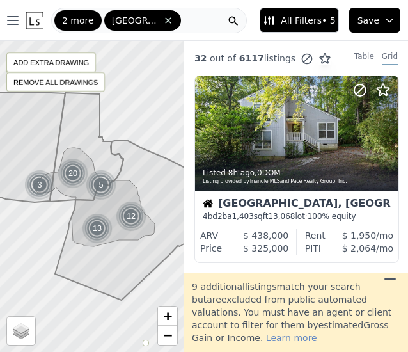 The image size is (408, 352). Describe the element at coordinates (296, 169) in the screenshot. I see `a: Listed 8h ago,0DOMListing provided byTriangle MLSand Pace Realty Group, Inc.House[GEOGRAPHIC_DATA...` at that location.